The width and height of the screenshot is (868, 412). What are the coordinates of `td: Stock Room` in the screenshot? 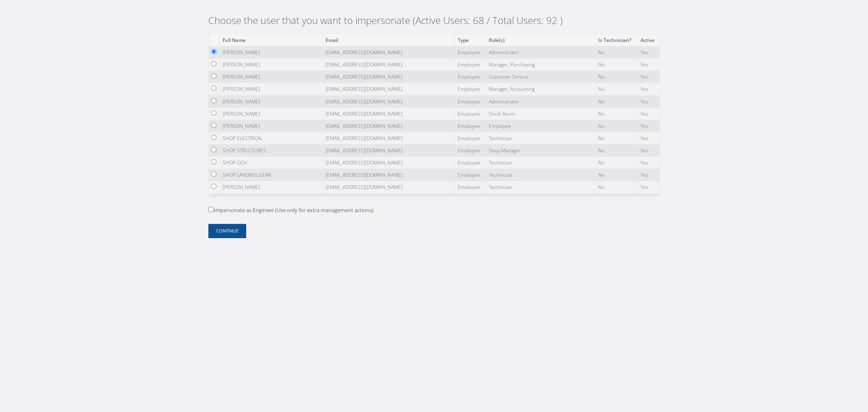 It's located at (541, 114).